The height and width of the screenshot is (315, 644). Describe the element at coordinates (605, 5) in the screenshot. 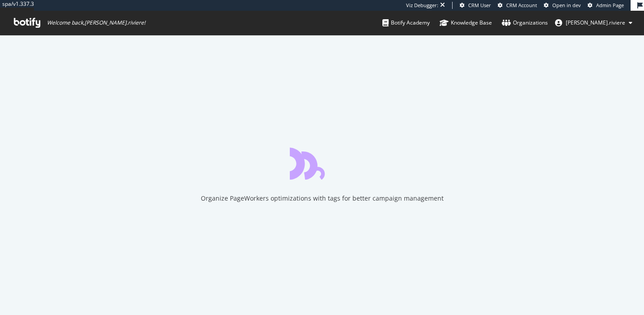

I see `a: Admin Page` at that location.